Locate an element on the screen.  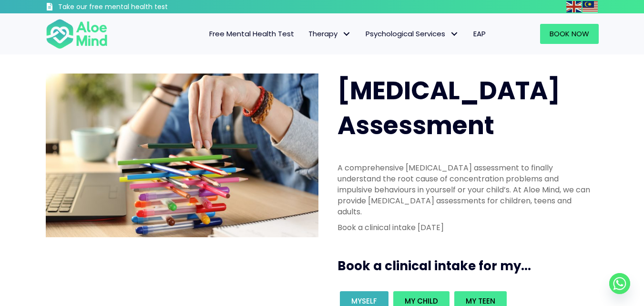
a: English is located at coordinates (574, 6).